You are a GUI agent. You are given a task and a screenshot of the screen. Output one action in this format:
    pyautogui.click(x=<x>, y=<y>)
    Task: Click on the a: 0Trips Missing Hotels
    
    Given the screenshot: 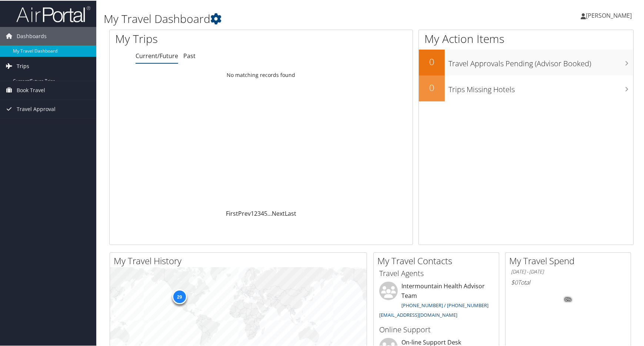 What is the action you would take?
    pyautogui.click(x=526, y=88)
    